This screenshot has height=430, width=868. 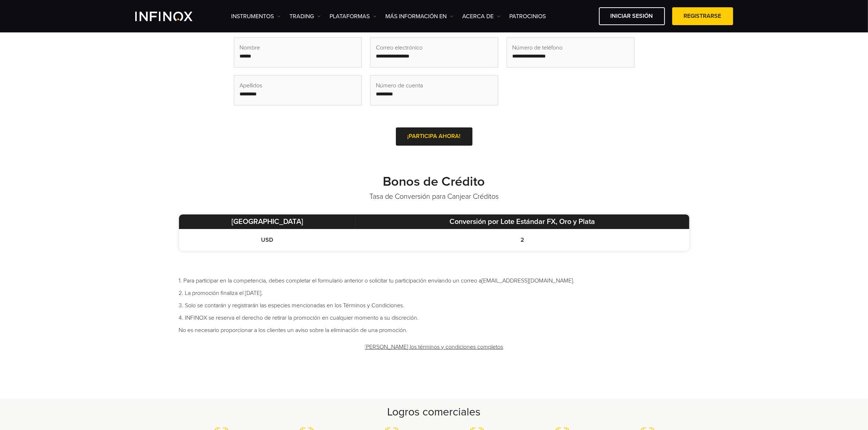 What do you see at coordinates (434, 281) in the screenshot?
I see `li: 1. Para participar en la competencia, debes completar el formulario anterior o solicitar tu parti...` at bounding box center [434, 281].